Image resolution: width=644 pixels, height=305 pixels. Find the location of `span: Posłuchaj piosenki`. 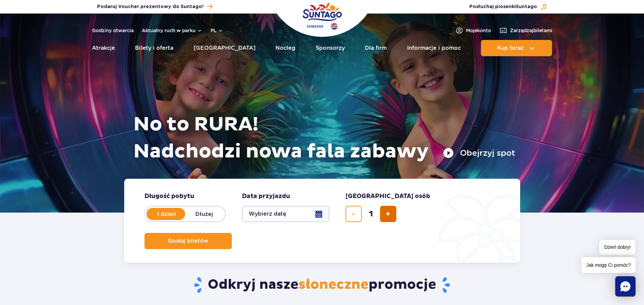

span: Posłuchaj piosenki is located at coordinates (503, 7).